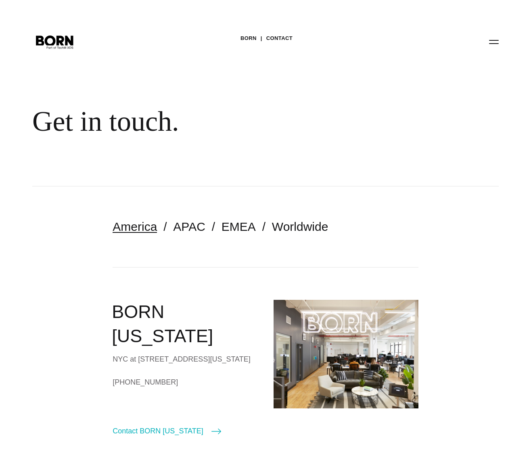 The width and height of the screenshot is (531, 456). Describe the element at coordinates (262, 122) in the screenshot. I see `div: Get in touch.` at that location.